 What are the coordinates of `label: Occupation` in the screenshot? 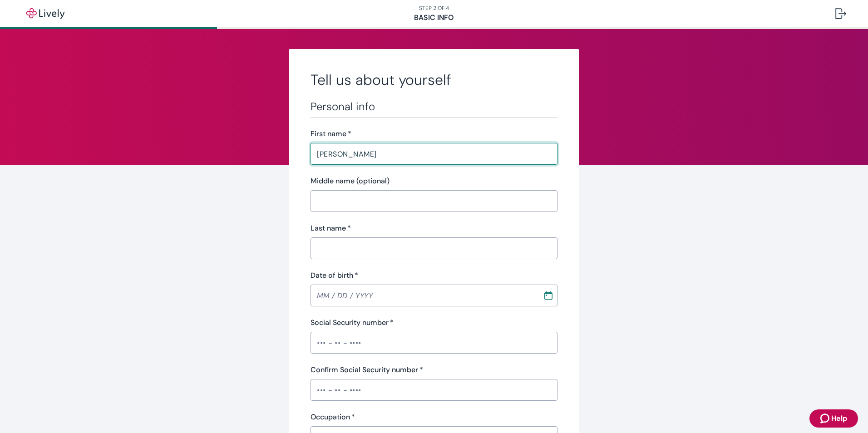 It's located at (333, 417).